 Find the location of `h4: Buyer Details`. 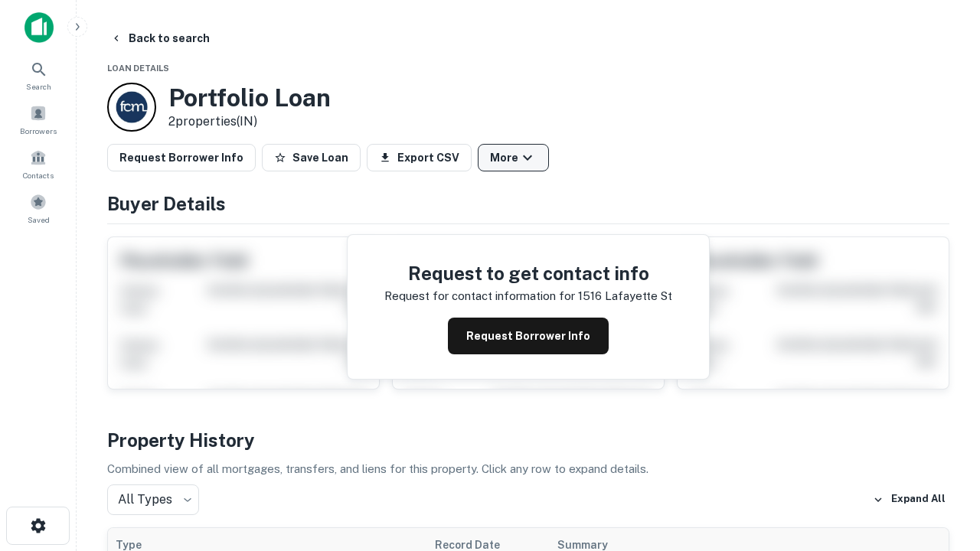

h4: Buyer Details is located at coordinates (529, 203).